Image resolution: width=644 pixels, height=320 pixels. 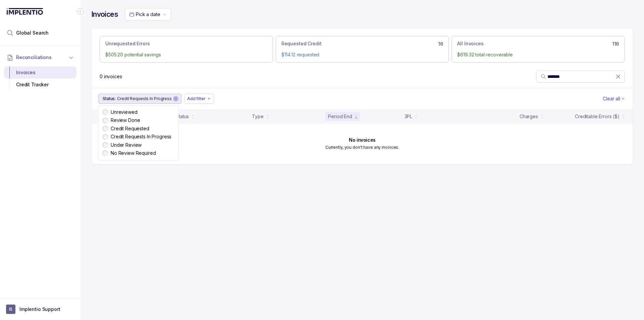 I want to click on p: Currently, you don't have any invoices., so click(x=362, y=147).